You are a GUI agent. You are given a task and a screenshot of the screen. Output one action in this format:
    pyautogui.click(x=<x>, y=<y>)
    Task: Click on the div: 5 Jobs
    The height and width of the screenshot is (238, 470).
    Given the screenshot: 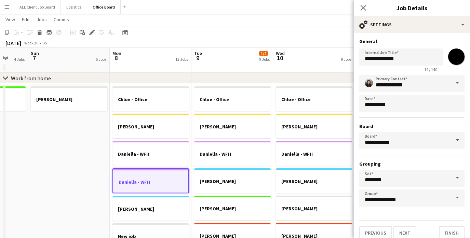 What is the action you would take?
    pyautogui.click(x=101, y=59)
    